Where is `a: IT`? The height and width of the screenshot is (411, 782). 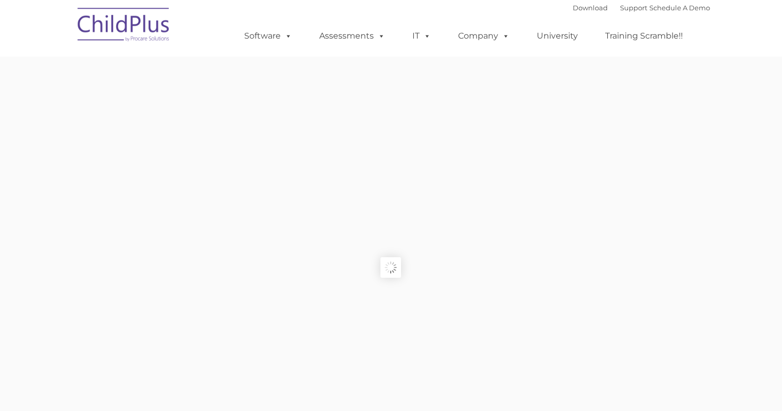 a: IT is located at coordinates (422, 36).